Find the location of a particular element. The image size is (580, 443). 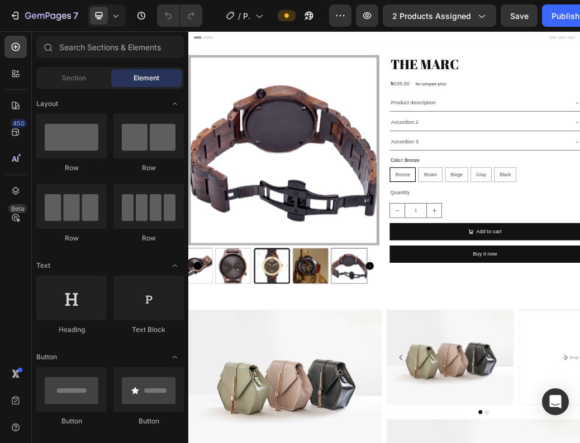

p: Accordion 2 is located at coordinates (370, 156).